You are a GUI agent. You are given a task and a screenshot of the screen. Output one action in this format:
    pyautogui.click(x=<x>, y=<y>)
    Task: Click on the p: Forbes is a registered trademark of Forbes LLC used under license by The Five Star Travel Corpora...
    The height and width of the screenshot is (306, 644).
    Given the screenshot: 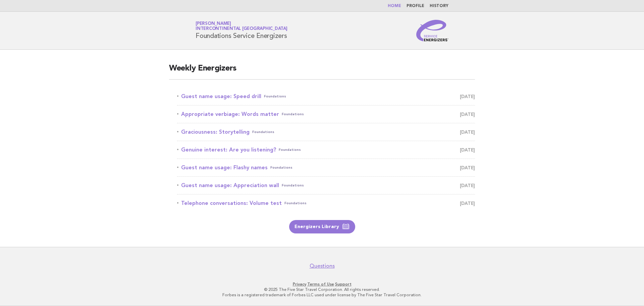 What is the action you would take?
    pyautogui.click(x=322, y=295)
    